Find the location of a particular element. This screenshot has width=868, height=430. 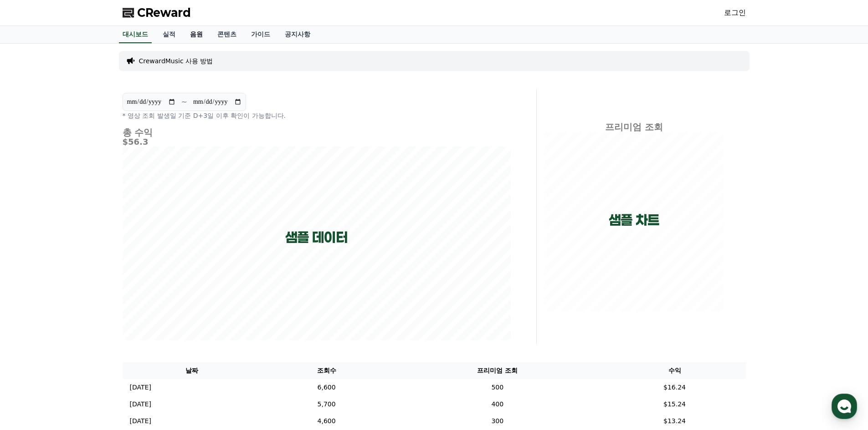

a: 설정 is located at coordinates (146, 300).